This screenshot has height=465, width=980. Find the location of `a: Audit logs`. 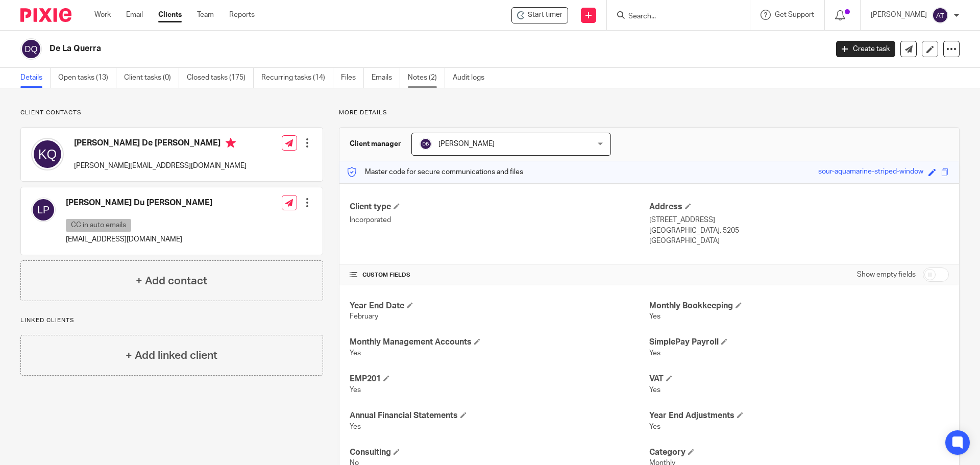

a: Audit logs is located at coordinates (472, 77).